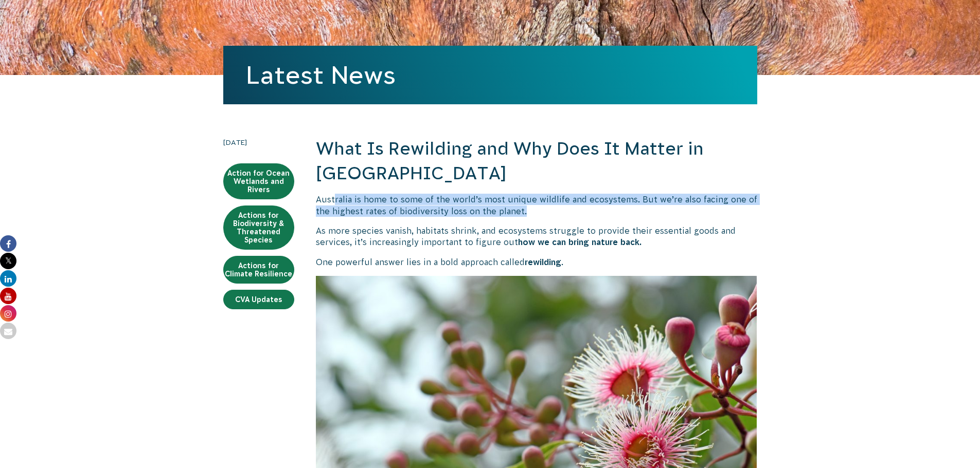 This screenshot has width=980, height=468. What do you see at coordinates (259, 300) in the screenshot?
I see `a: CVA Updates` at bounding box center [259, 300].